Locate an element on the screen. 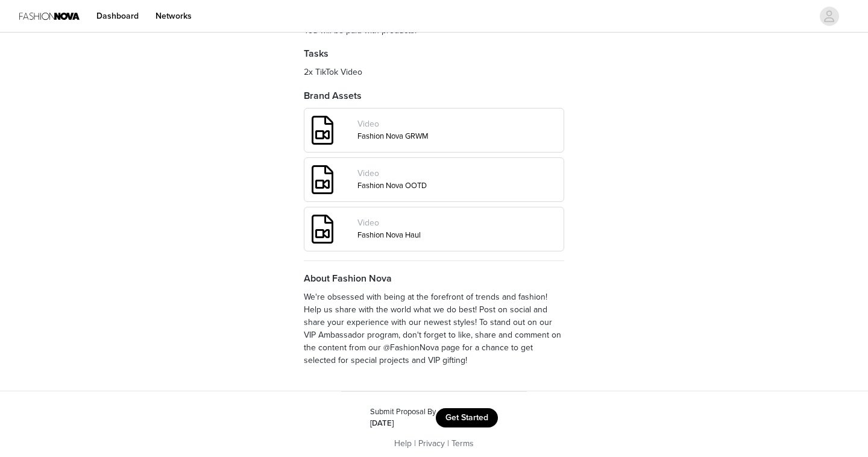 The width and height of the screenshot is (868, 457). h4: Brand Assets is located at coordinates (434, 96).